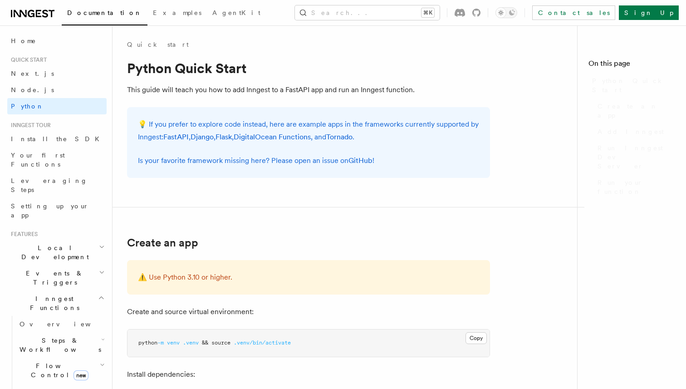  I want to click on span: Documentation, so click(104, 13).